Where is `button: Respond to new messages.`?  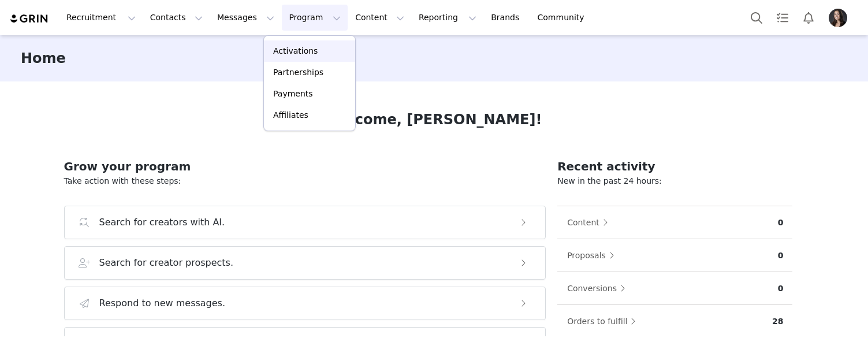
button: Respond to new messages. is located at coordinates (305, 303).